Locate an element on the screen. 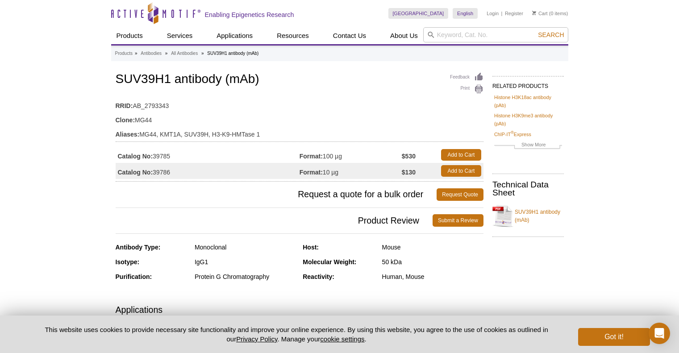  a: Privacy Policy is located at coordinates (257, 339).